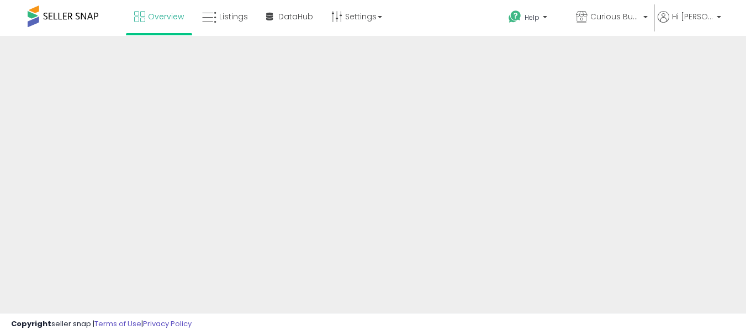 This screenshot has height=335, width=746. What do you see at coordinates (532, 17) in the screenshot?
I see `span: Help` at bounding box center [532, 17].